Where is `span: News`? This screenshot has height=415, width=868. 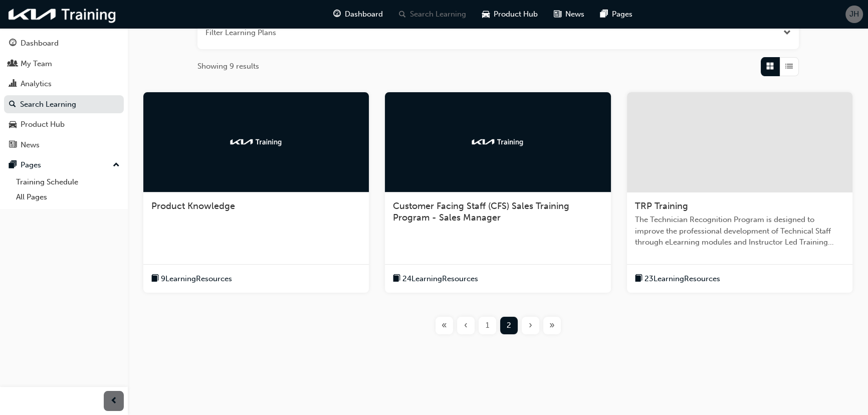
span: News is located at coordinates (575, 14).